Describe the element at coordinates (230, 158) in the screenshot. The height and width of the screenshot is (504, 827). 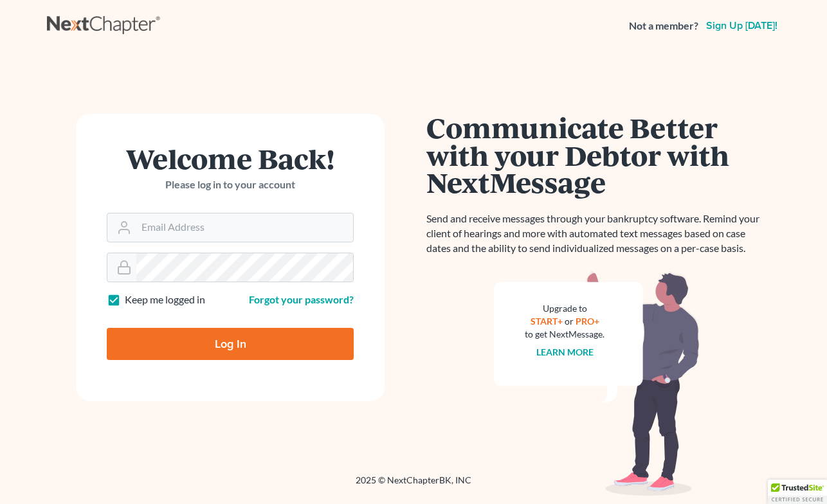
I see `h1: Welcome Back!` at that location.